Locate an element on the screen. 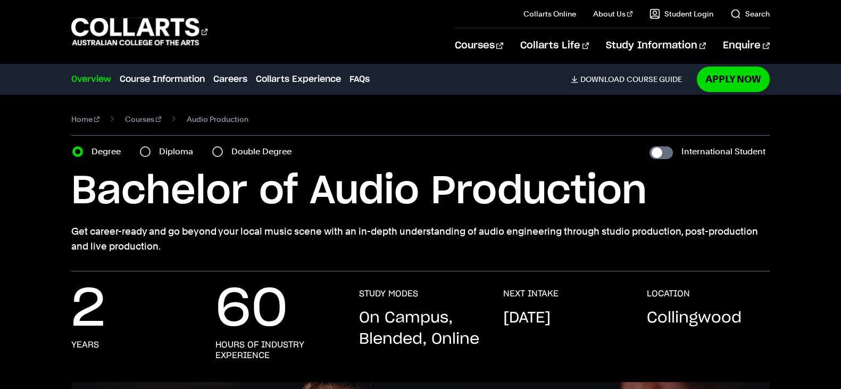 Image resolution: width=841 pixels, height=389 pixels. h3: STUDY MODES is located at coordinates (388, 294).